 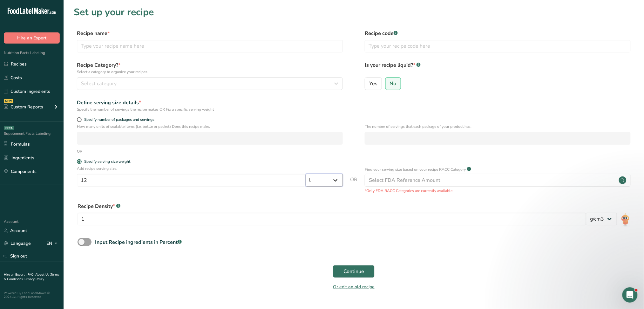 I want to click on a: Privacy Policy, so click(x=35, y=279).